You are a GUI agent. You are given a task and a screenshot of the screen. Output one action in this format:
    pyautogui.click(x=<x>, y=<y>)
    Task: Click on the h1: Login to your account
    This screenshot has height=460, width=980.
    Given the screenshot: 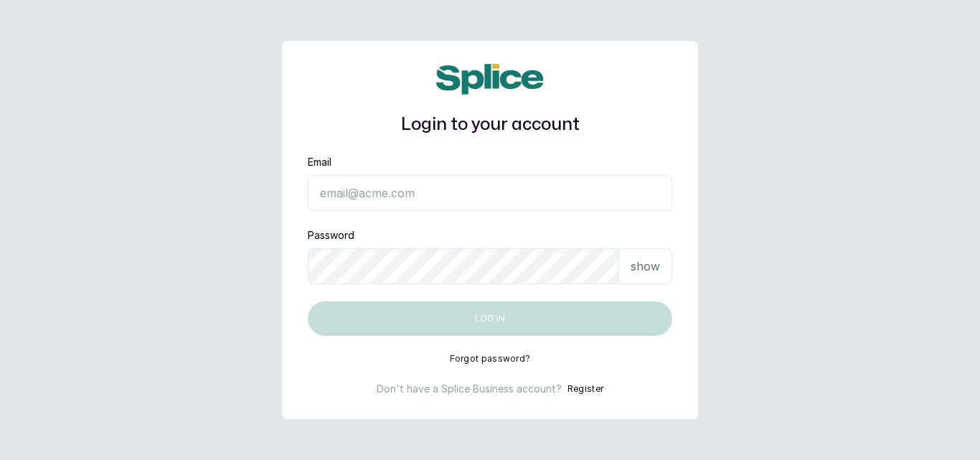 What is the action you would take?
    pyautogui.click(x=490, y=125)
    